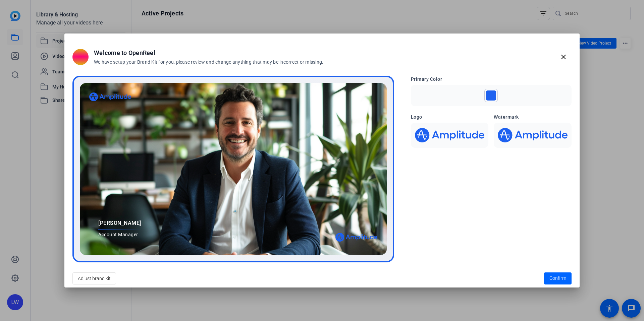  Describe the element at coordinates (209, 62) in the screenshot. I see `h3: We have setup your Brand Kit for you, please review and change anything that may be incorrect or ...` at that location.